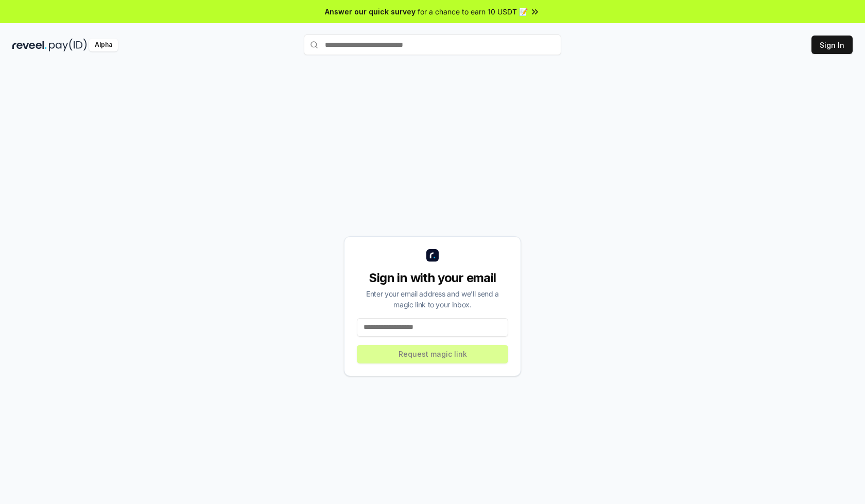  I want to click on img: pay_id, so click(68, 45).